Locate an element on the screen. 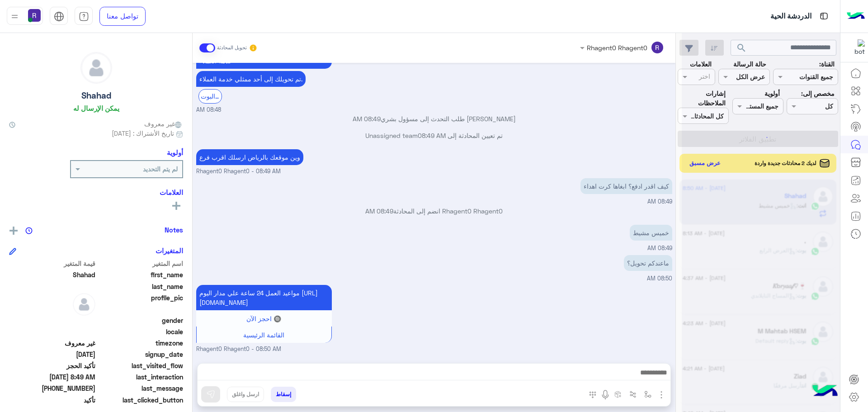  button: ارسل واغلق is located at coordinates (245, 395).